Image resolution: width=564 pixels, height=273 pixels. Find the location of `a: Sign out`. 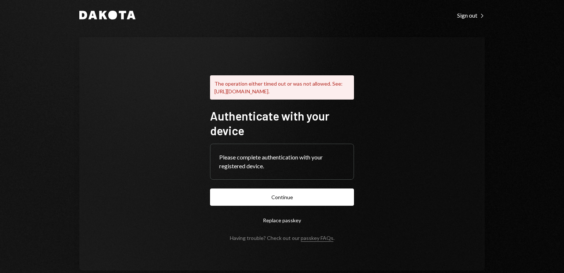

a: Sign out is located at coordinates (471, 15).